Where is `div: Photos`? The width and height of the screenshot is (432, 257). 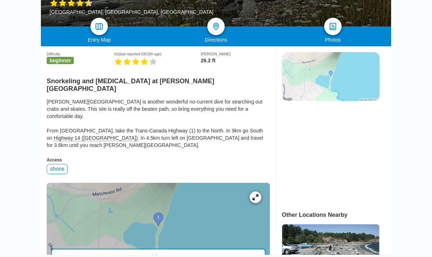
div: Photos is located at coordinates (333, 40).